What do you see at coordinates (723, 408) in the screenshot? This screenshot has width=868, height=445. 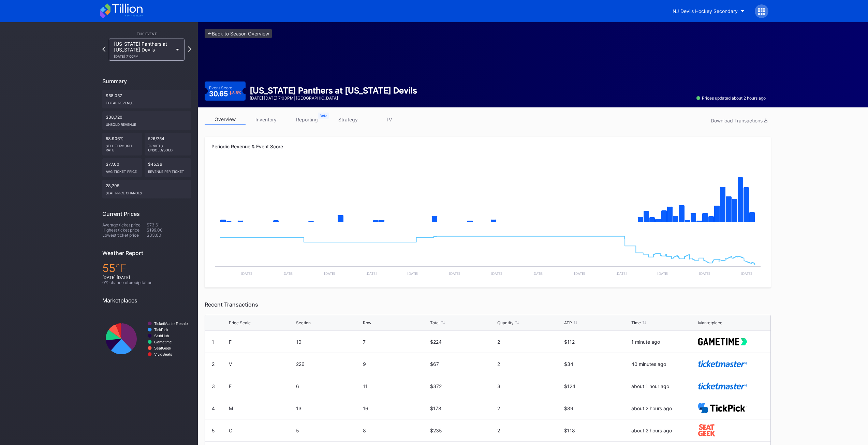 I see `img: TickPick_logo.svg` at bounding box center [723, 408].